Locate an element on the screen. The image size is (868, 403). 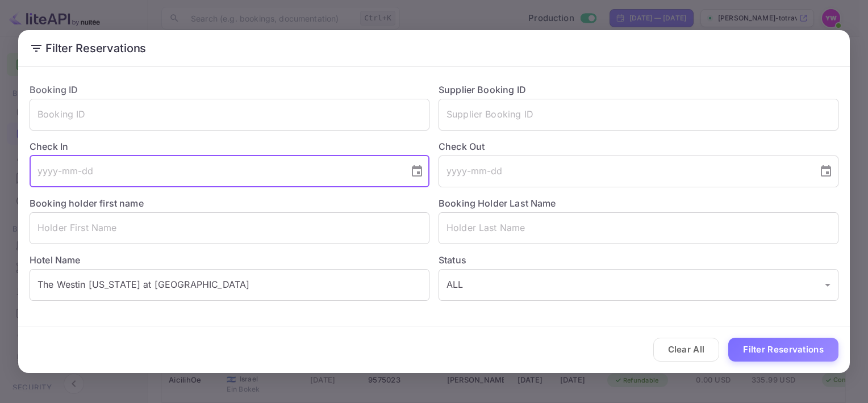
input: Hotel Name is located at coordinates (230, 285).